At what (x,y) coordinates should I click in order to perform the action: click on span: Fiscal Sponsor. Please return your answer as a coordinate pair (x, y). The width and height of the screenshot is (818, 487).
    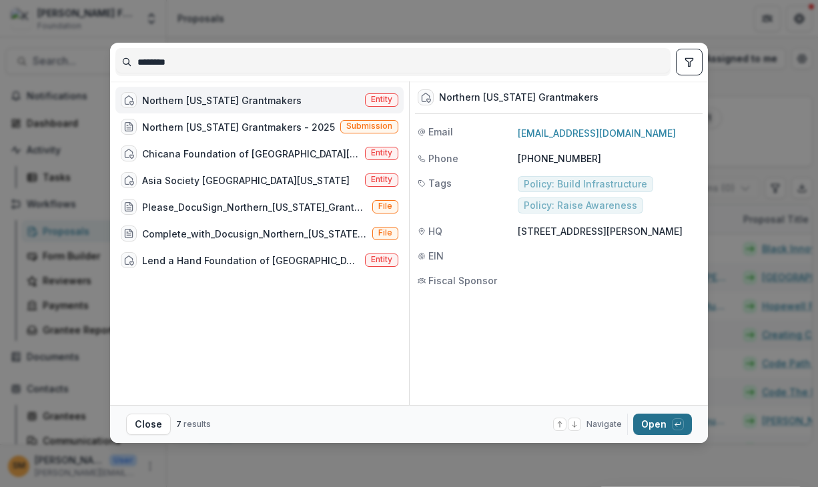
    Looking at the image, I should click on (462, 280).